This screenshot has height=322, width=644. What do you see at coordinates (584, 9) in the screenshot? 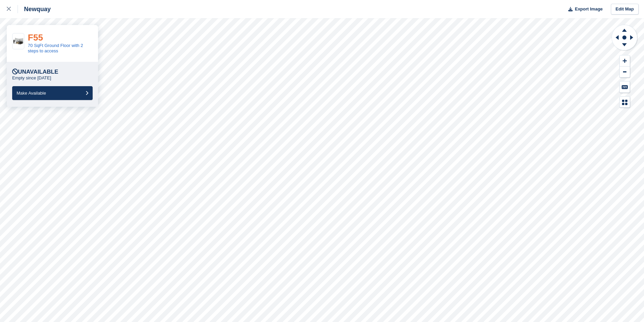
I see `button: Export Image` at bounding box center [584, 9].